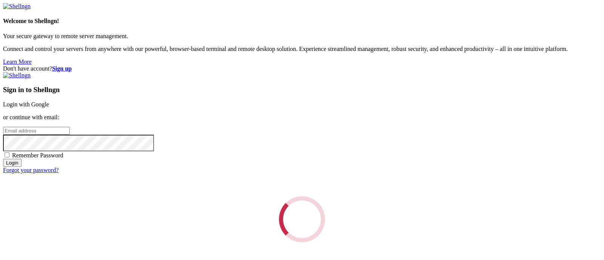 This screenshot has width=604, height=260. I want to click on input: Remember Password, so click(7, 155).